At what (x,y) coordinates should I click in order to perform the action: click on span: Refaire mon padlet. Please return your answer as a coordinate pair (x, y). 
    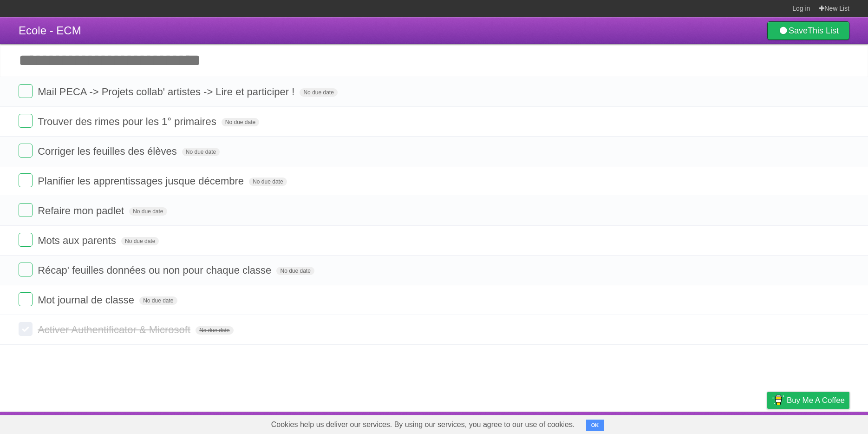
    Looking at the image, I should click on (81, 210).